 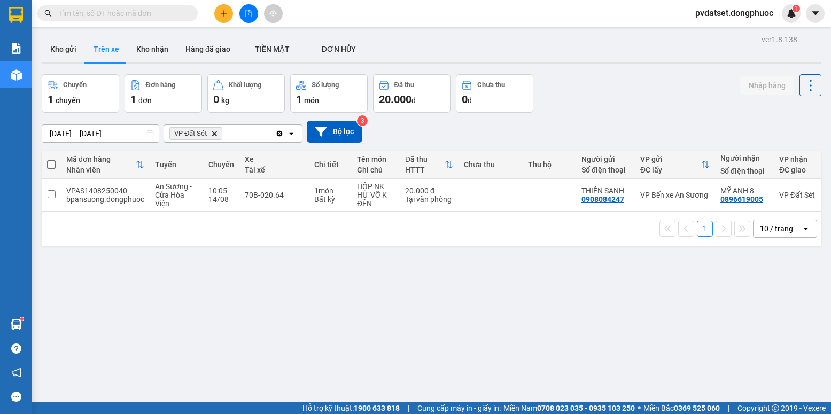 What do you see at coordinates (208, 49) in the screenshot?
I see `button: Hàng đã giao` at bounding box center [208, 49].